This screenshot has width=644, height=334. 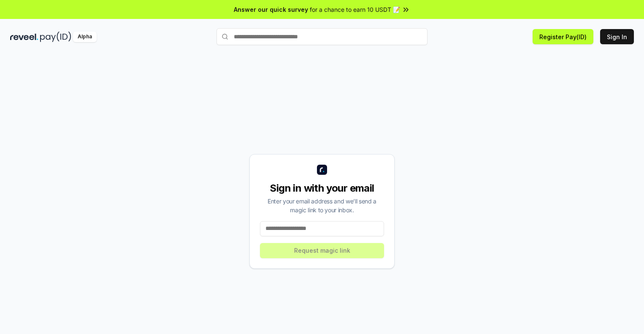 What do you see at coordinates (355, 9) in the screenshot?
I see `span: for a chance to earn 10 USDT 📝` at bounding box center [355, 9].